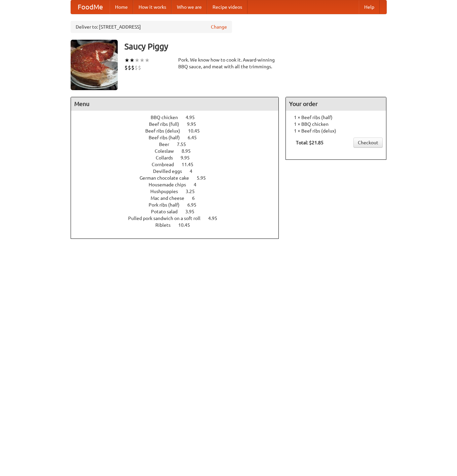 This screenshot has width=457, height=476. I want to click on li: 1 × Beef ribs (delux), so click(336, 131).